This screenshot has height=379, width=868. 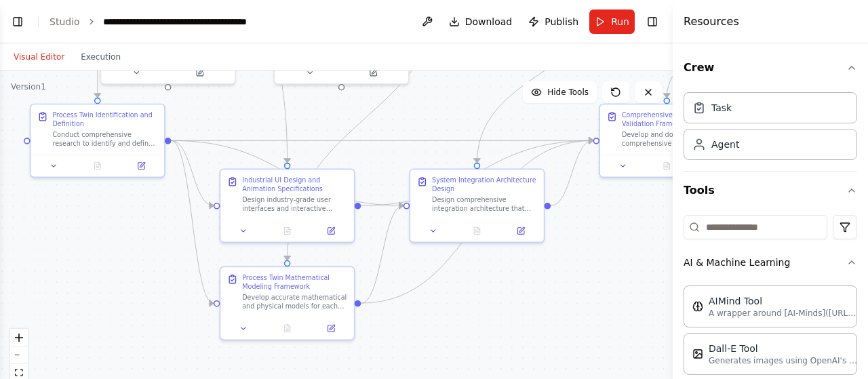 What do you see at coordinates (572, 173) in the screenshot?
I see `g: Edge from 1b7815cb-b5f5-4033-be5b-e02250469129 to 3c6dcfc8-015e-49b0-9585-1f735e665282` at bounding box center [572, 173].